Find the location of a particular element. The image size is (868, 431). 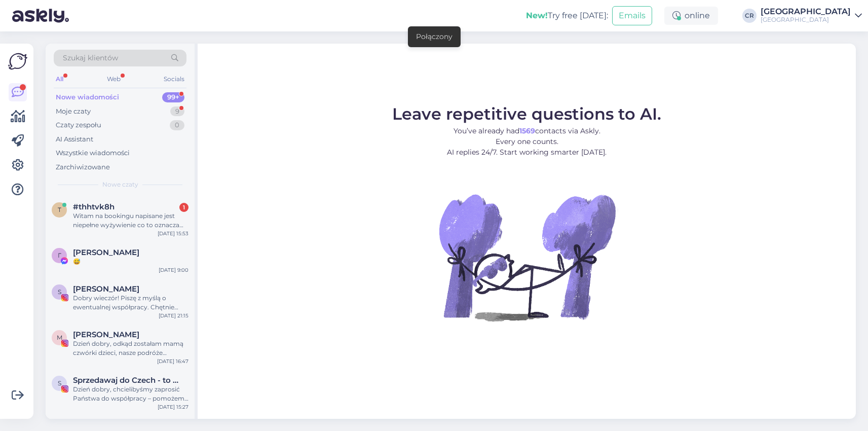

div: Socials is located at coordinates (174, 79).